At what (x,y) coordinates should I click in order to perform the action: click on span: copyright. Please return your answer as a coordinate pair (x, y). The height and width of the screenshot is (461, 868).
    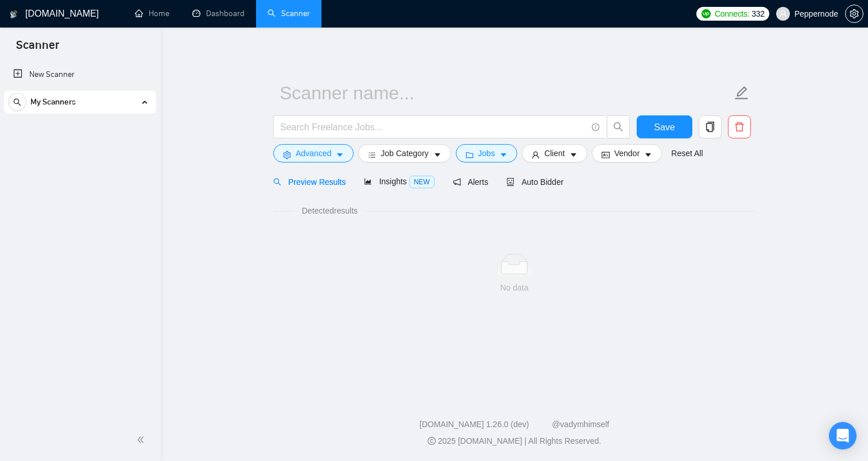
    Looking at the image, I should click on (432, 441).